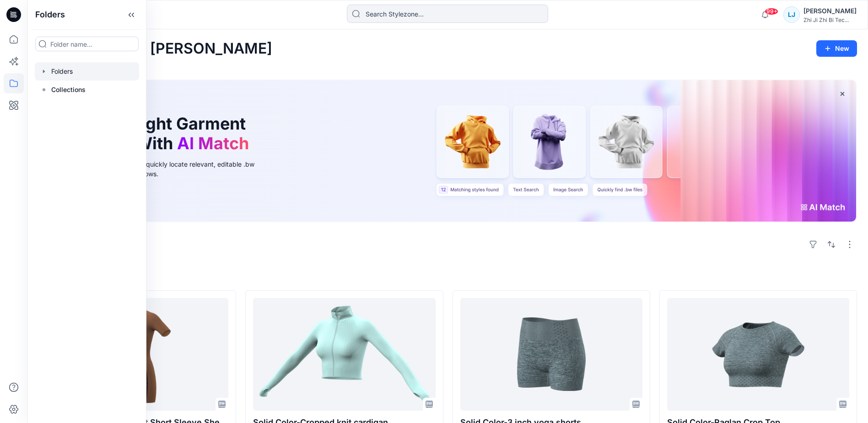  What do you see at coordinates (213, 143) in the screenshot?
I see `span: AI Match` at bounding box center [213, 143].